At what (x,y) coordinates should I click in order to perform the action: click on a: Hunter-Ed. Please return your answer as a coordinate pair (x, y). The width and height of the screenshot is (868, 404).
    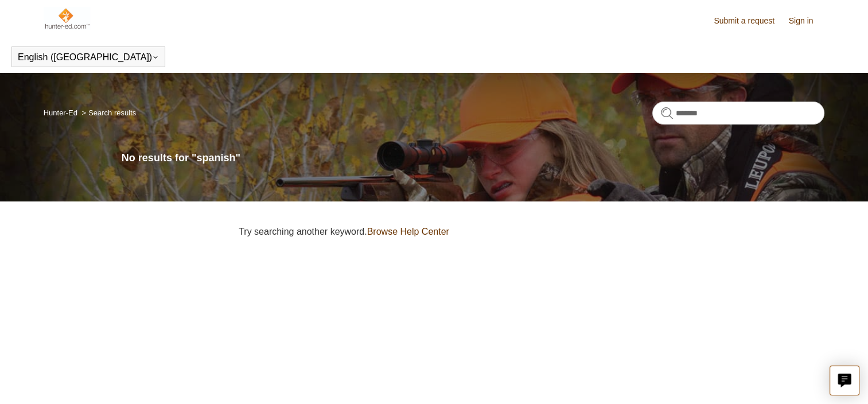
    Looking at the image, I should click on (61, 113).